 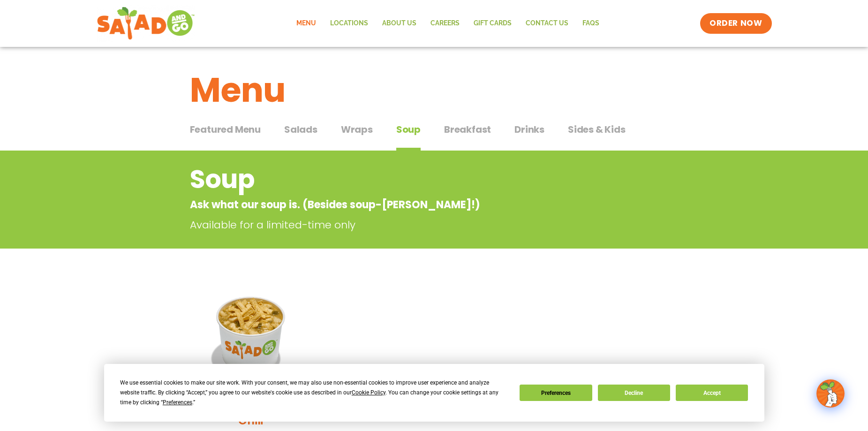 What do you see at coordinates (529, 130) in the screenshot?
I see `span: Drinks` at bounding box center [529, 130].